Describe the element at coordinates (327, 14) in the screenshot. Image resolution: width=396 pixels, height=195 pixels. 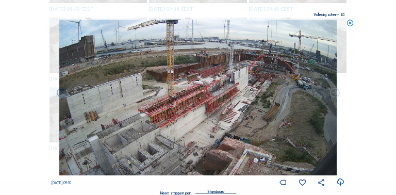
I see `div: Volledig scherm` at that location.